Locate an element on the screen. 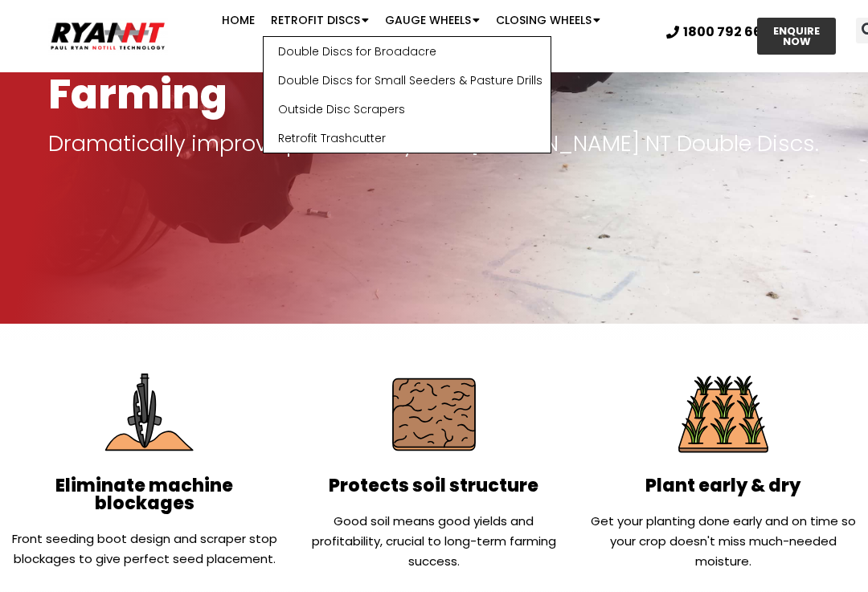 Image resolution: width=868 pixels, height=592 pixels. p: Front seeding boot design and scraper stop blockages to give perfect seed placement. is located at coordinates (145, 548).